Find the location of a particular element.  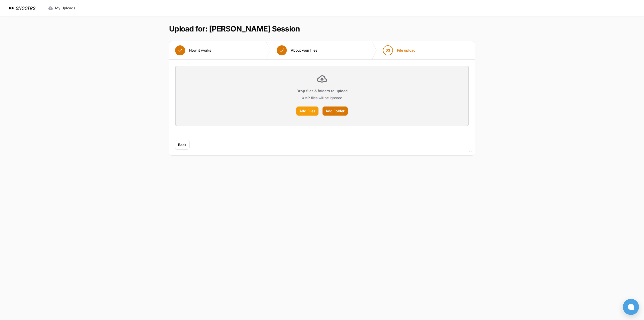

h1: SHOOTRS is located at coordinates (25, 8).